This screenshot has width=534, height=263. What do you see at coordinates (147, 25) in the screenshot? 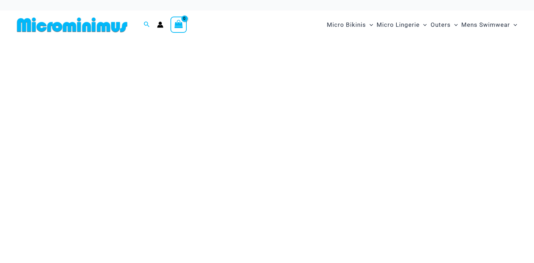
I see `a: Search icon link` at bounding box center [147, 25].